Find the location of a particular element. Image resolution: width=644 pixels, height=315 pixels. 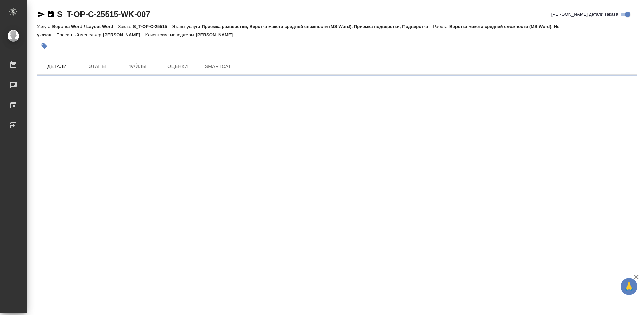

span: Детали is located at coordinates (57, 66).